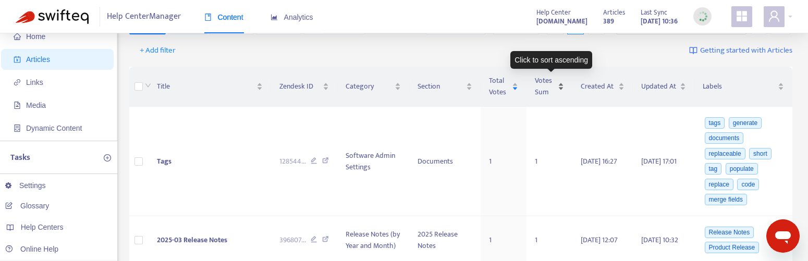  What do you see at coordinates (609, 21) in the screenshot?
I see `strong: 389` at bounding box center [609, 21].